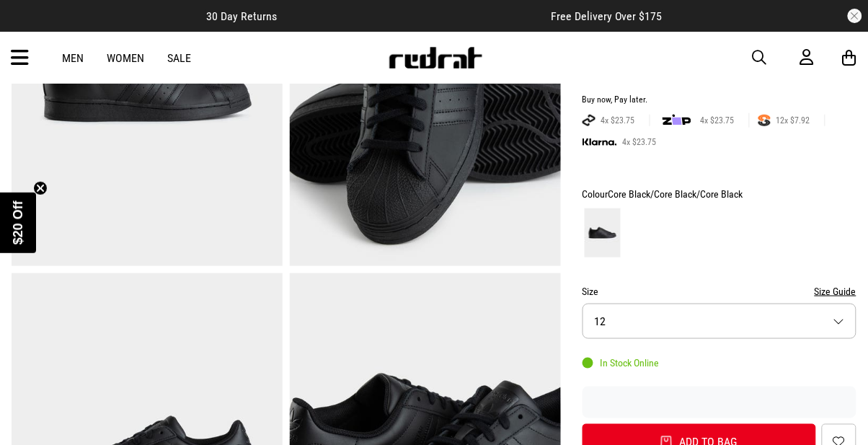  What do you see at coordinates (40, 188) in the screenshot?
I see `button: Close teaser` at bounding box center [40, 188].